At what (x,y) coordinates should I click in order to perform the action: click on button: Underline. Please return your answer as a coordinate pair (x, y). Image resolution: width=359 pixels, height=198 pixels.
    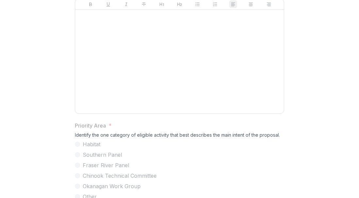
    Looking at the image, I should click on (108, 4).